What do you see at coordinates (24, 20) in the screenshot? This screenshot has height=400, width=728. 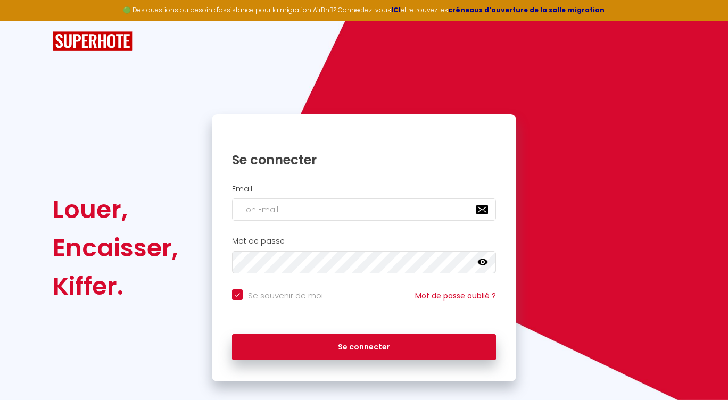 I see `button: Ouvrir le widget de chat LiveChat` at bounding box center [24, 20].